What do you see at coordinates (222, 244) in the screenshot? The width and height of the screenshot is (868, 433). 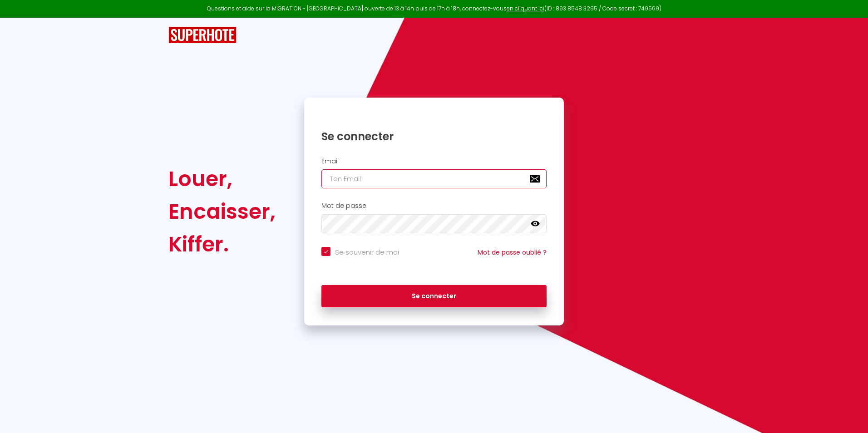 I see `div: Kiffer.` at bounding box center [222, 244].